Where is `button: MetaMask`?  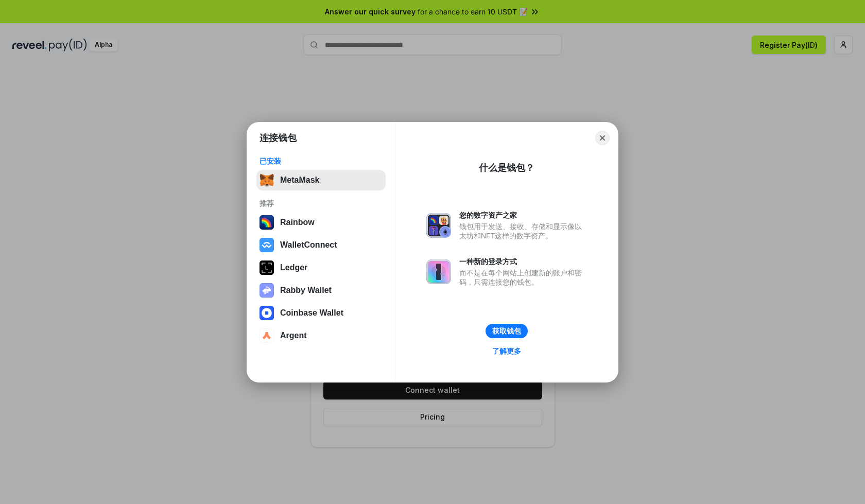 button: MetaMask is located at coordinates (320, 181).